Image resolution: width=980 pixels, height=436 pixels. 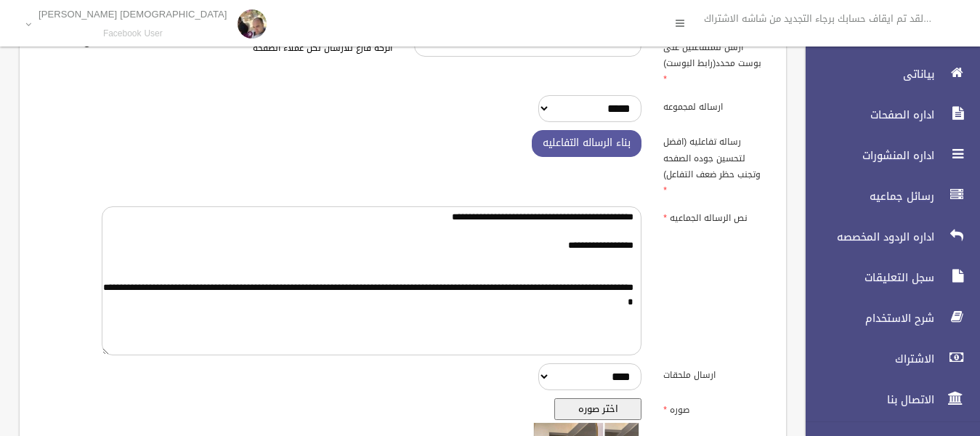 What do you see at coordinates (715, 373) in the screenshot?
I see `label: ارسال ملحقات` at bounding box center [715, 373].